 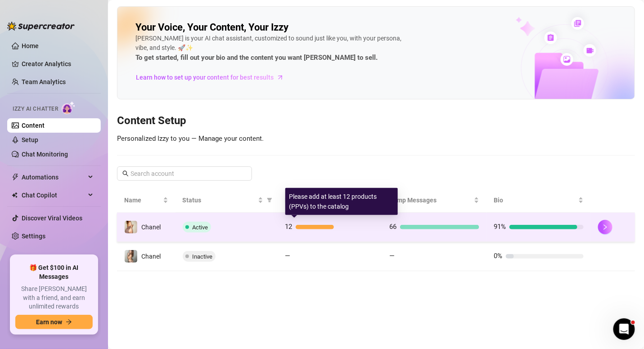 What do you see at coordinates (202, 257) in the screenshot?
I see `span: Inactive` at bounding box center [202, 257].